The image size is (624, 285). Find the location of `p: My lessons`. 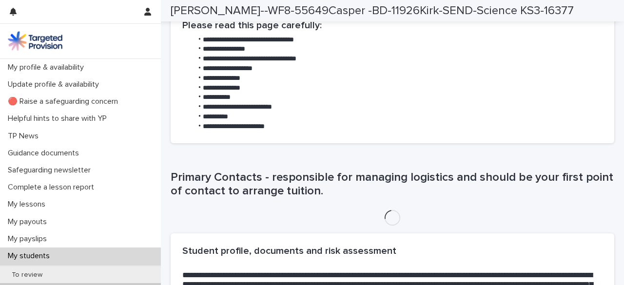

p: My lessons is located at coordinates (28, 204).